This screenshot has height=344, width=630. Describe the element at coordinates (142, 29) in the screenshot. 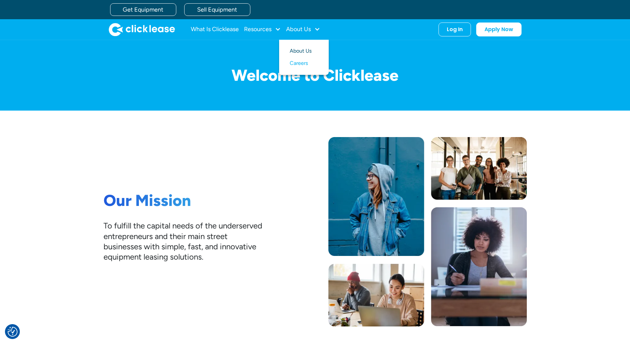

I see `a: home` at that location.